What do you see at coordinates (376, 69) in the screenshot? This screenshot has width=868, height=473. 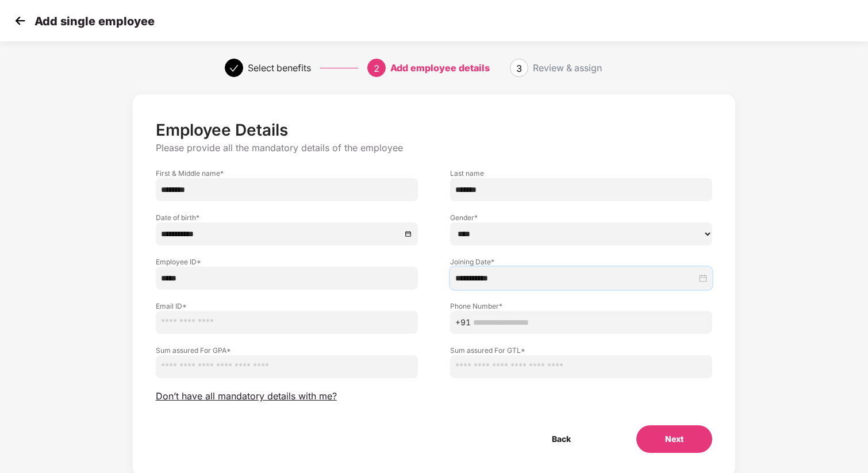 I see `span: 2` at bounding box center [376, 69].